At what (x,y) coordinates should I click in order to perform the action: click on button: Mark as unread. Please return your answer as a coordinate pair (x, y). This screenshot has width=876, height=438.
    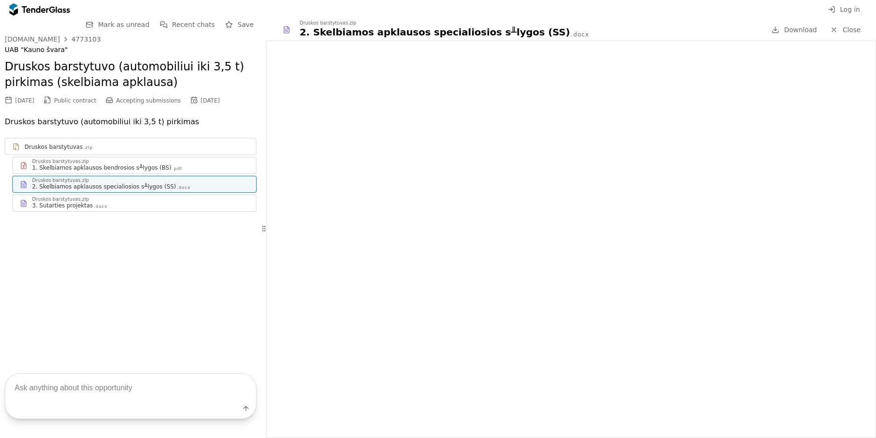
    Looking at the image, I should click on (117, 25).